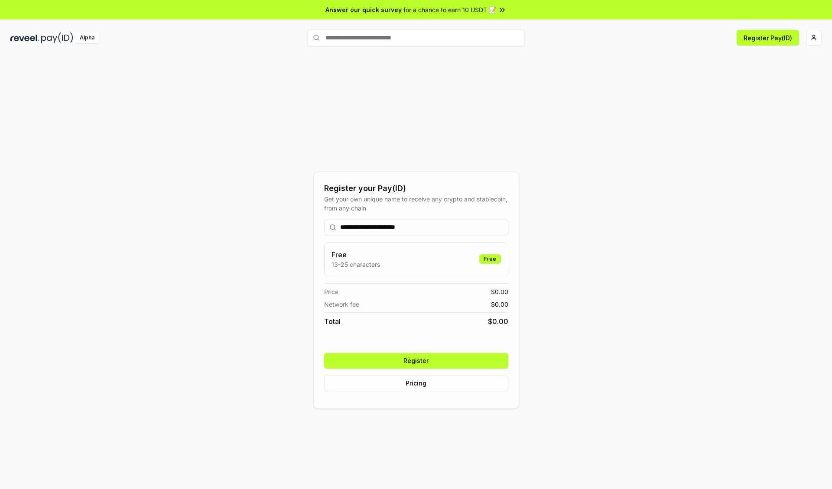 Image resolution: width=832 pixels, height=489 pixels. What do you see at coordinates (768, 38) in the screenshot?
I see `button: Register Pay(ID)` at bounding box center [768, 38].